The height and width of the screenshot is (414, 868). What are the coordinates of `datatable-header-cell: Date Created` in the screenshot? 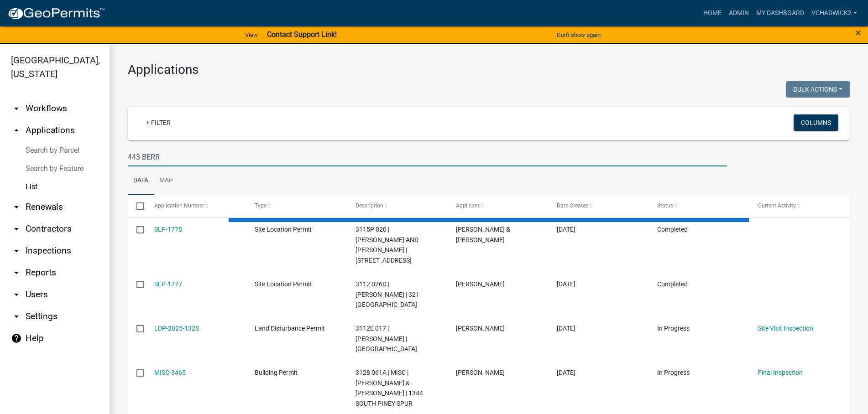 It's located at (598, 206).